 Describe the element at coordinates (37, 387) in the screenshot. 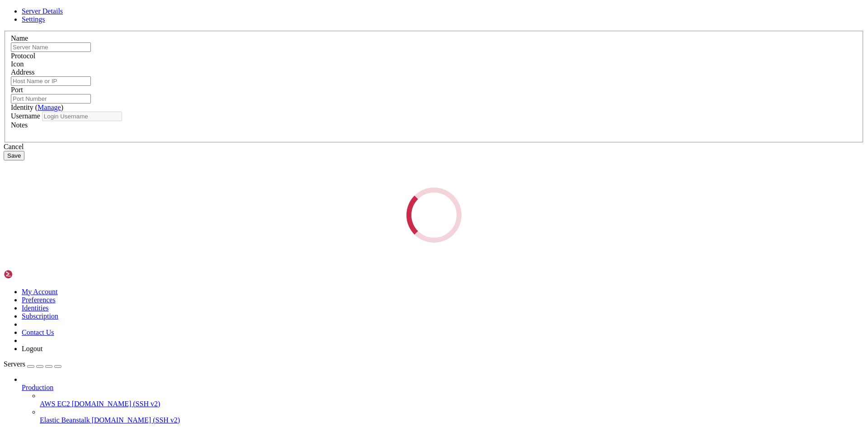

I see `span: Production` at that location.